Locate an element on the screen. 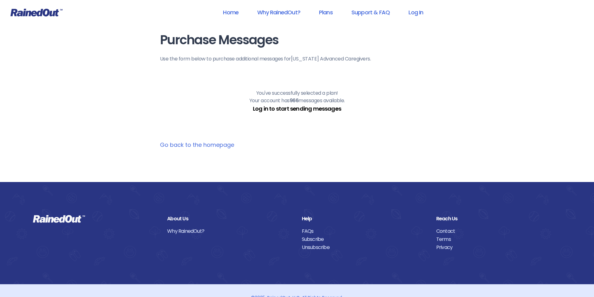 The height and width of the screenshot is (297, 594). a: Support & FAQ is located at coordinates (371, 12).